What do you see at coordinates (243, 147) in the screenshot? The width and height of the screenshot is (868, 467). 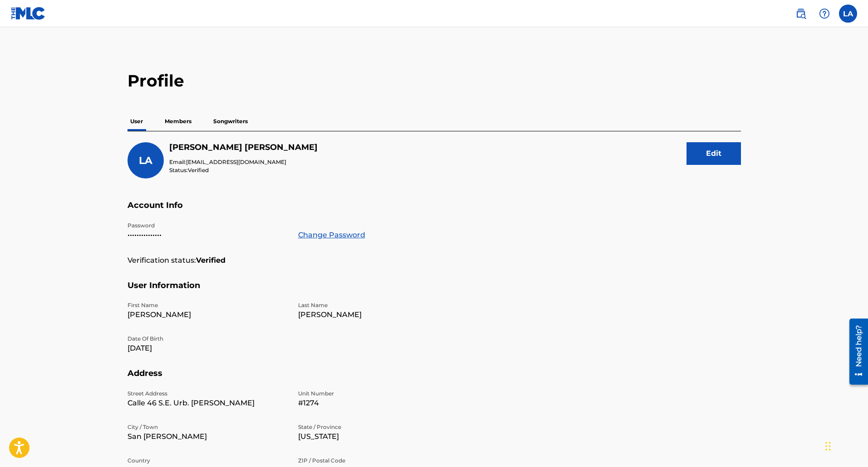 I see `h5: Luis Ayala` at bounding box center [243, 147].